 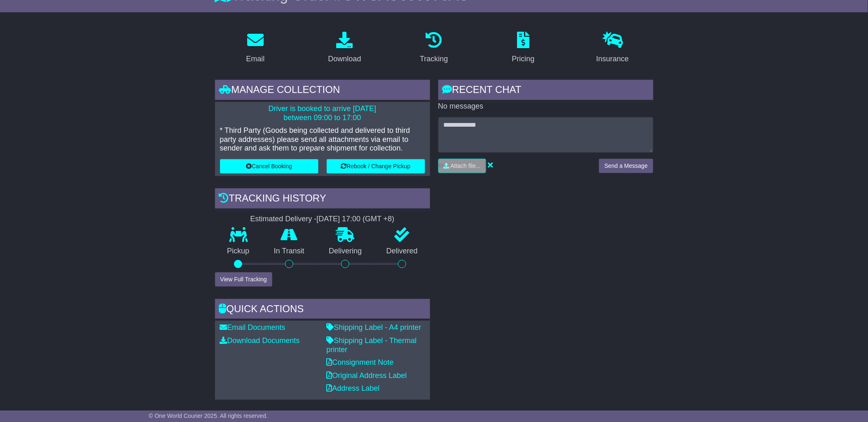 I want to click on div: Estimated Delivery -, so click(x=323, y=219).